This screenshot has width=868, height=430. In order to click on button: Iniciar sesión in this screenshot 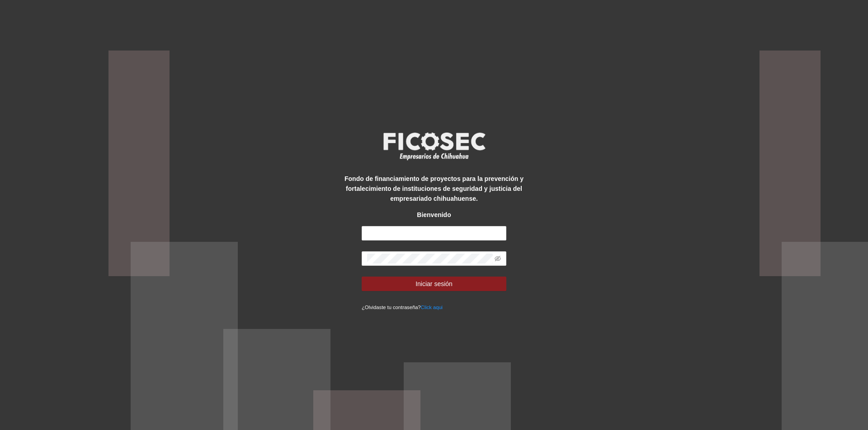, I will do `click(434, 284)`.